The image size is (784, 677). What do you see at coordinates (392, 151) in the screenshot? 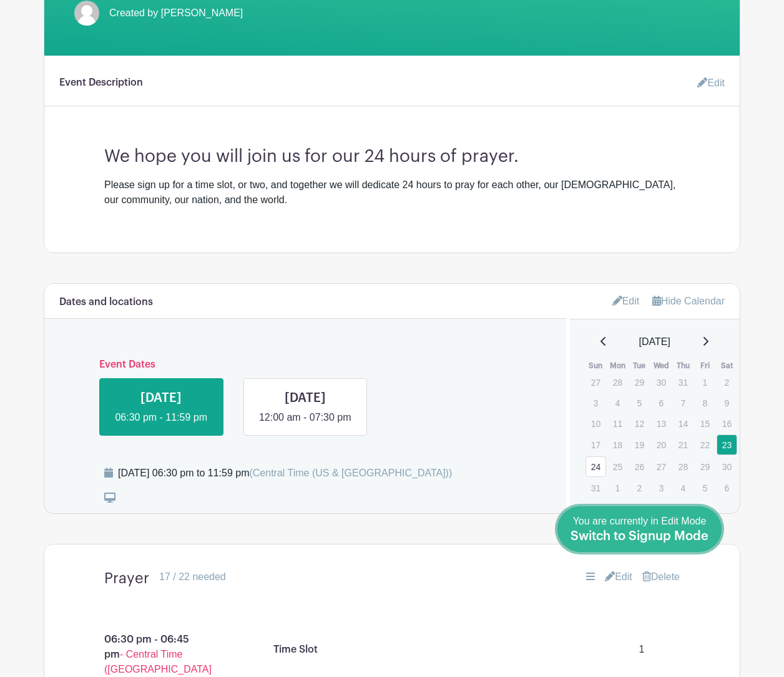
I see `h3: We hope you will join us for our 24 hours of prayer.` at bounding box center [392, 151].